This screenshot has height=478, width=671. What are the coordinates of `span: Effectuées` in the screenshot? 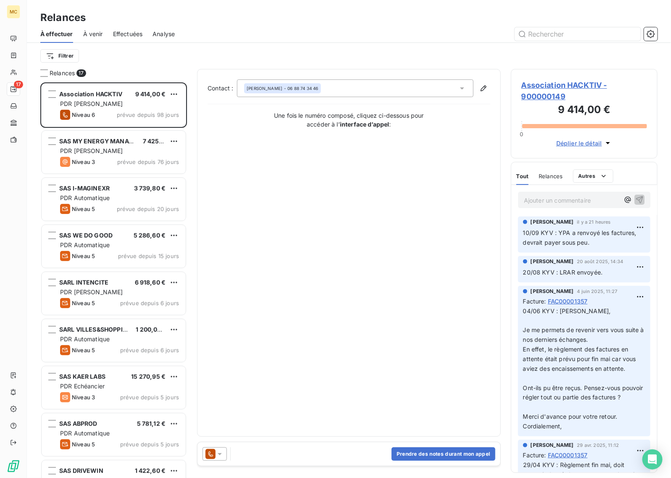 It's located at (128, 34).